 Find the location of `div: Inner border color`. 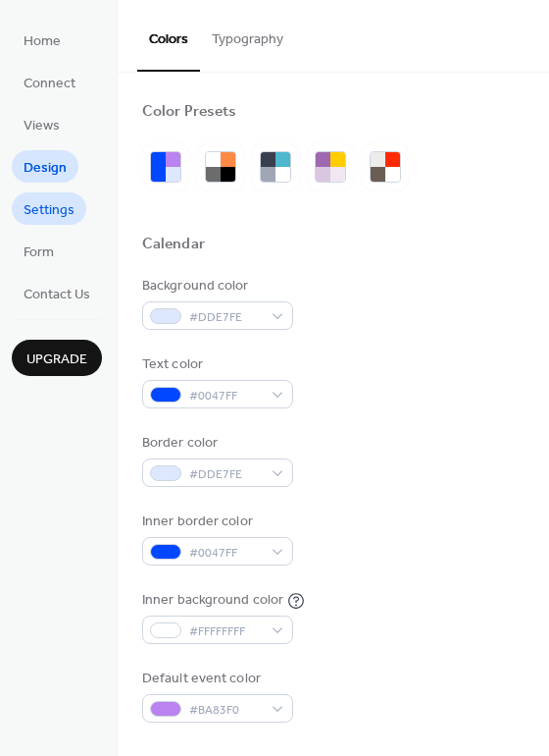

div: Inner border color is located at coordinates (216, 521).